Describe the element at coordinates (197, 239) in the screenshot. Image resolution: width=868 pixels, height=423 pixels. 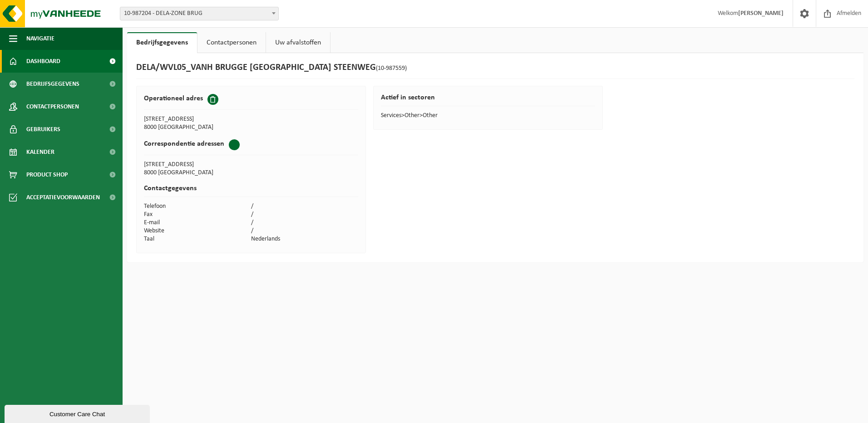
I see `td: Taal` at that location.